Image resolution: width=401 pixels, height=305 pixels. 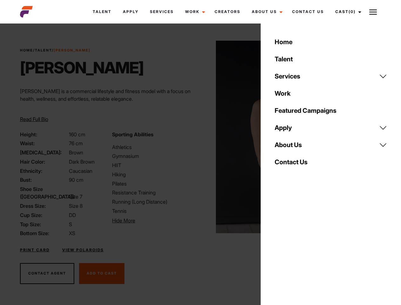 I want to click on a: Print Card, so click(x=35, y=250).